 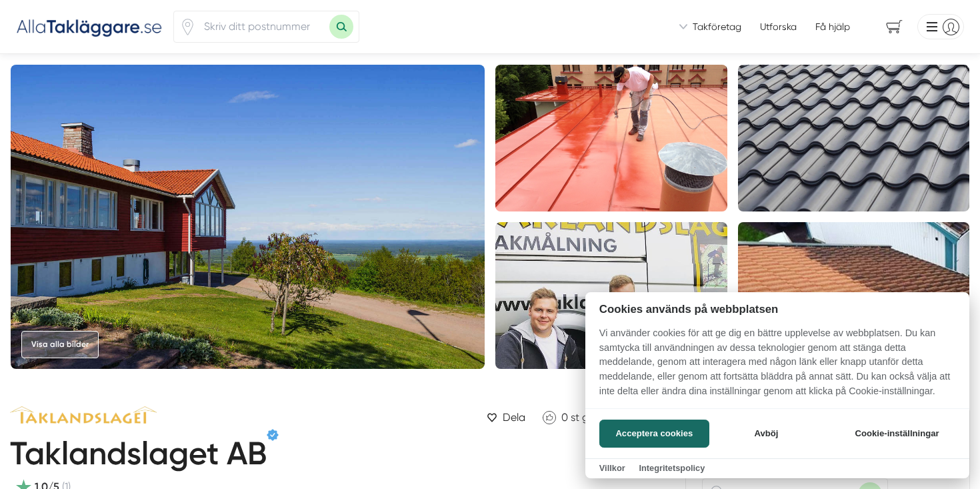 I want to click on button: Acceptera cookies, so click(x=654, y=434).